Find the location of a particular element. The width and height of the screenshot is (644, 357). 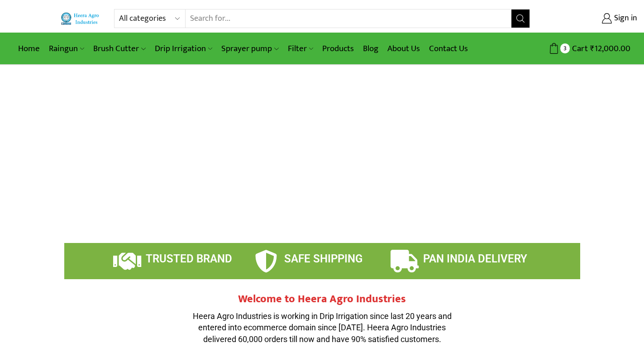

span: Cart is located at coordinates (579, 48).